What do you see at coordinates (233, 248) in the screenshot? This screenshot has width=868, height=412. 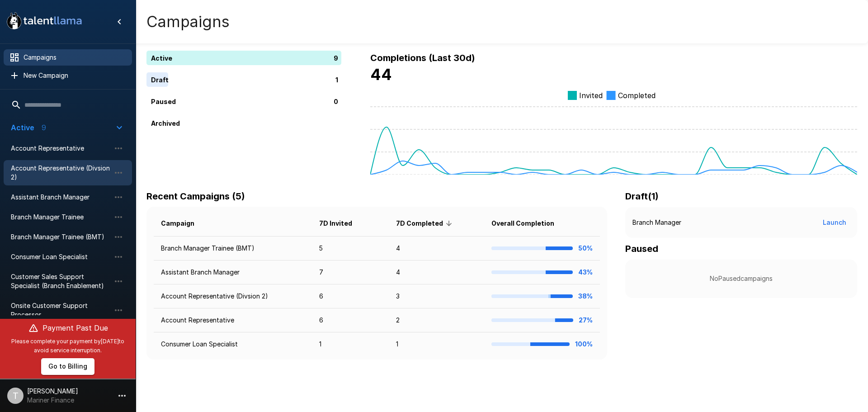 I see `td: Branch Manager Trainee (BMT)` at bounding box center [233, 248].